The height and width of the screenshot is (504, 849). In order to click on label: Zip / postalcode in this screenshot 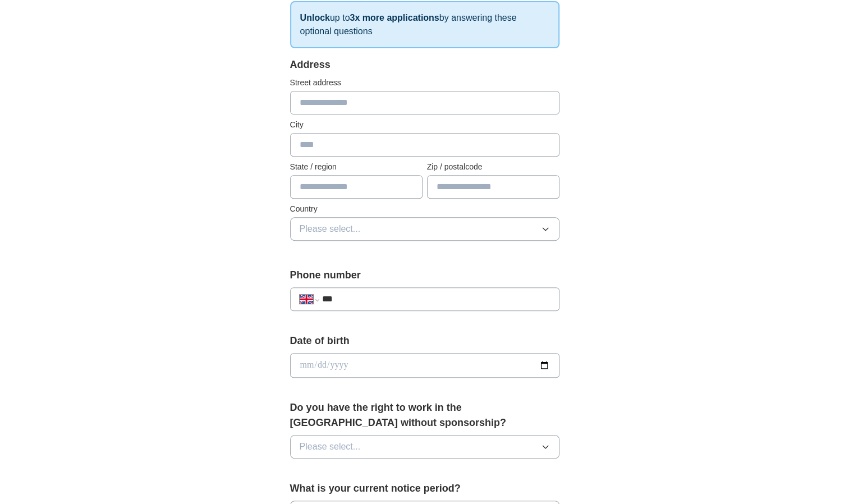, I will do `click(494, 167)`.